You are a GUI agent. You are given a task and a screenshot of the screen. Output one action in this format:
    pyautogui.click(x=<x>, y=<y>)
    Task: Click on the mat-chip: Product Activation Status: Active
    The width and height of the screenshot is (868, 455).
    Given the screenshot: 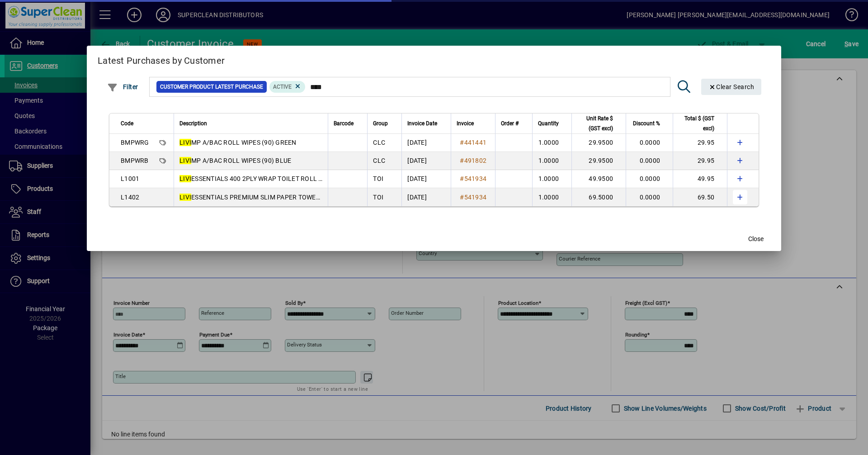 What is the action you would take?
    pyautogui.click(x=288, y=87)
    